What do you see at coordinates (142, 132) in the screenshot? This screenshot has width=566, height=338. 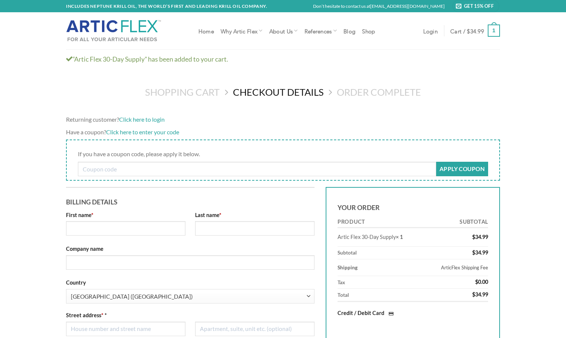 I see `a: Click here to enter your code` at bounding box center [142, 132].